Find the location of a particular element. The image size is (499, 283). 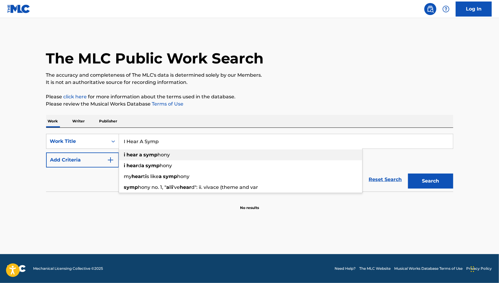

p: No results is located at coordinates (249, 204).